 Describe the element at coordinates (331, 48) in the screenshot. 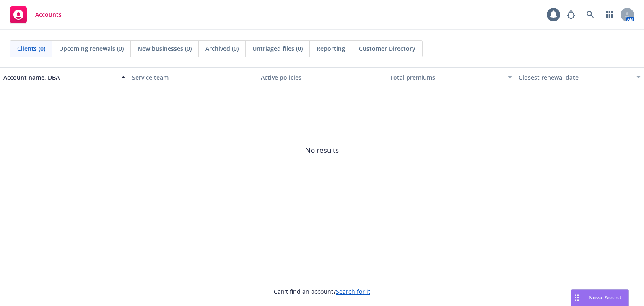

I see `span: Reporting` at that location.